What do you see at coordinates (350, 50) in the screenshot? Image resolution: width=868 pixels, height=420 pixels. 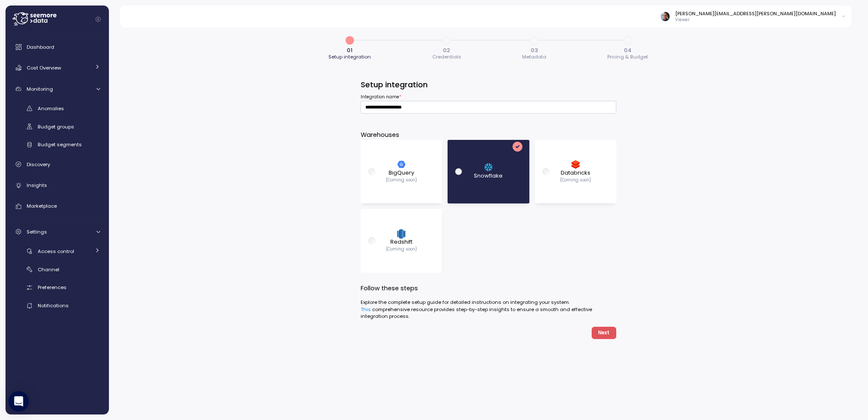 I see `span: 01` at bounding box center [350, 50].